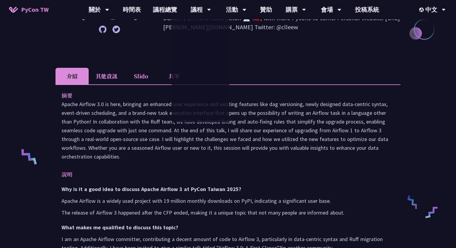 Image resolution: width=456 pixels, height=248 pixels. I want to click on li: 共筆, so click(174, 76).